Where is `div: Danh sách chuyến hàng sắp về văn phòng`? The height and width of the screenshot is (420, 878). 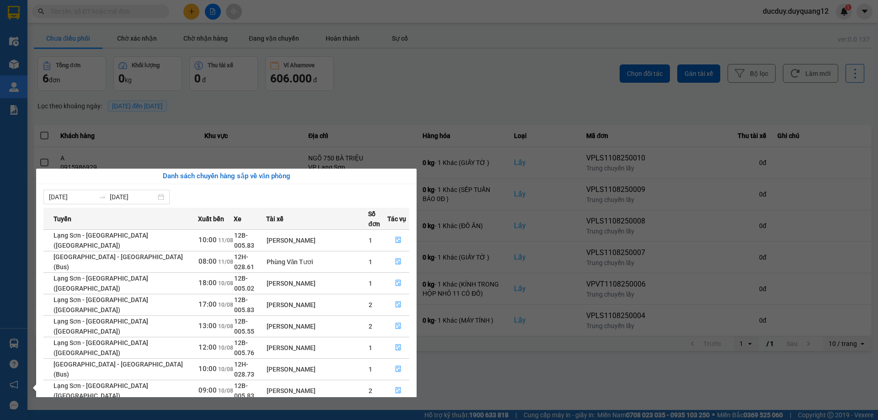 div: Danh sách chuyến hàng sắp về văn phòng is located at coordinates (226, 176).